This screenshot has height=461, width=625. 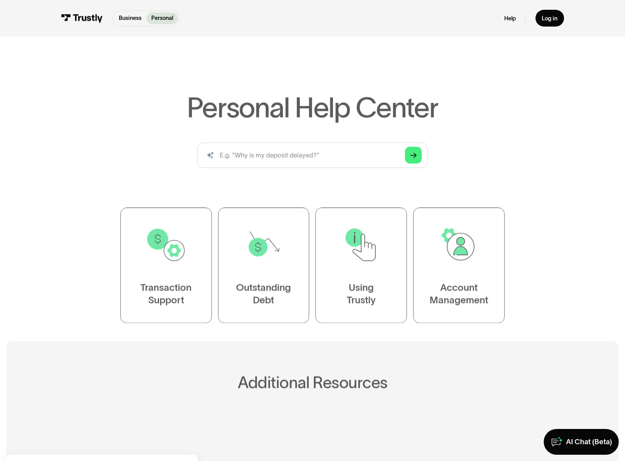 What do you see at coordinates (166, 294) in the screenshot?
I see `div: Transaction Support` at bounding box center [166, 294].